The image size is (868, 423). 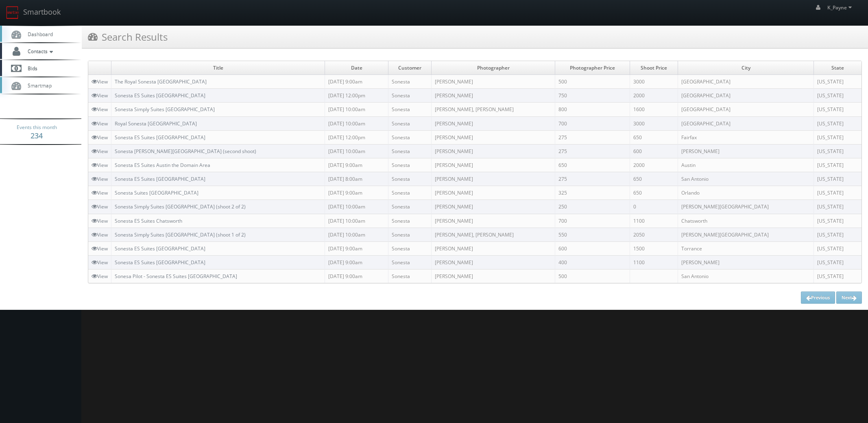 What do you see at coordinates (37, 136) in the screenshot?
I see `strong: 234` at bounding box center [37, 136].